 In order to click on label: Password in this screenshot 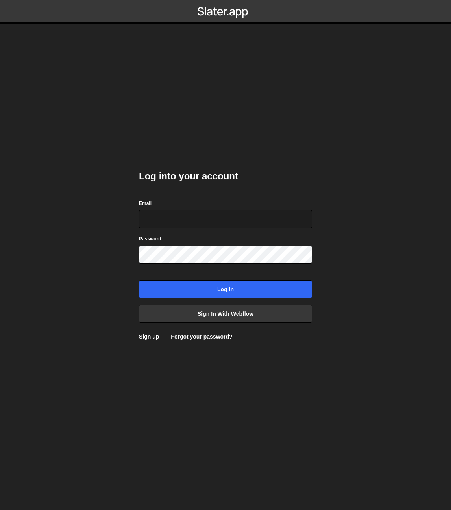, I will do `click(150, 239)`.